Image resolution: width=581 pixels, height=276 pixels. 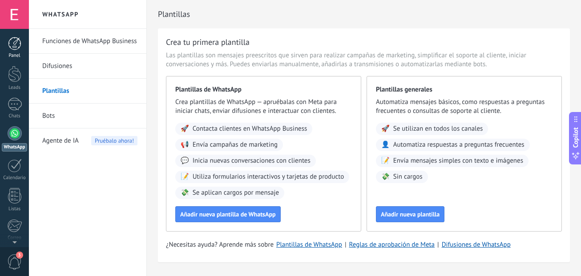 I want to click on span: 3, so click(x=20, y=255).